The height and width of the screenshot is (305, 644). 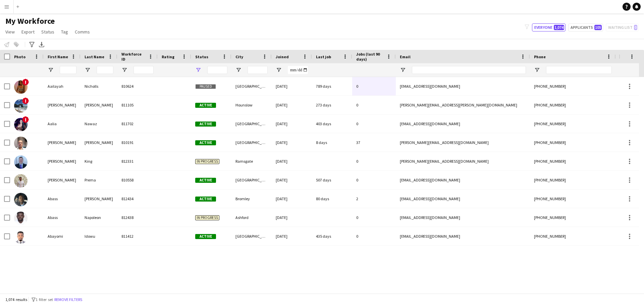 What do you see at coordinates (282, 56) in the screenshot?
I see `span: Joined` at bounding box center [282, 56].